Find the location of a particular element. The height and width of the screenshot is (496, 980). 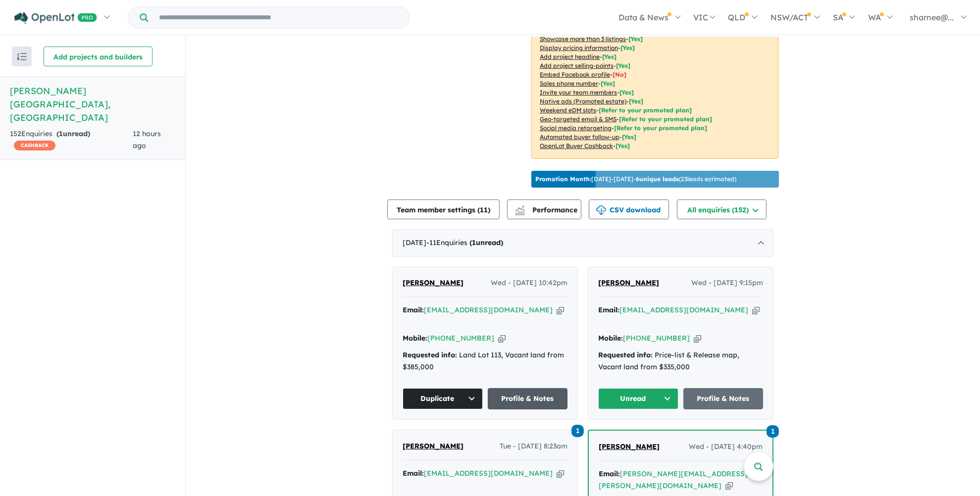

span: sharnee@... is located at coordinates (932, 17).